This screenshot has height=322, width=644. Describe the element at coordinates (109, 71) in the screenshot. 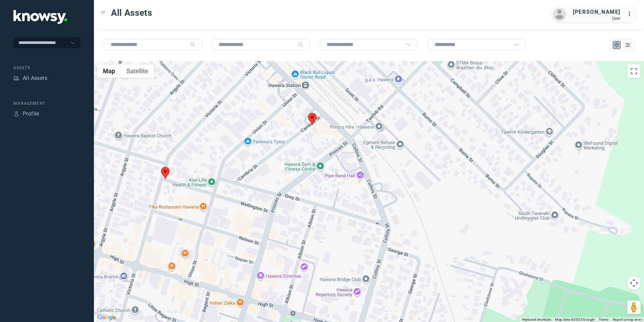

I see `button: Show street map` at that location.